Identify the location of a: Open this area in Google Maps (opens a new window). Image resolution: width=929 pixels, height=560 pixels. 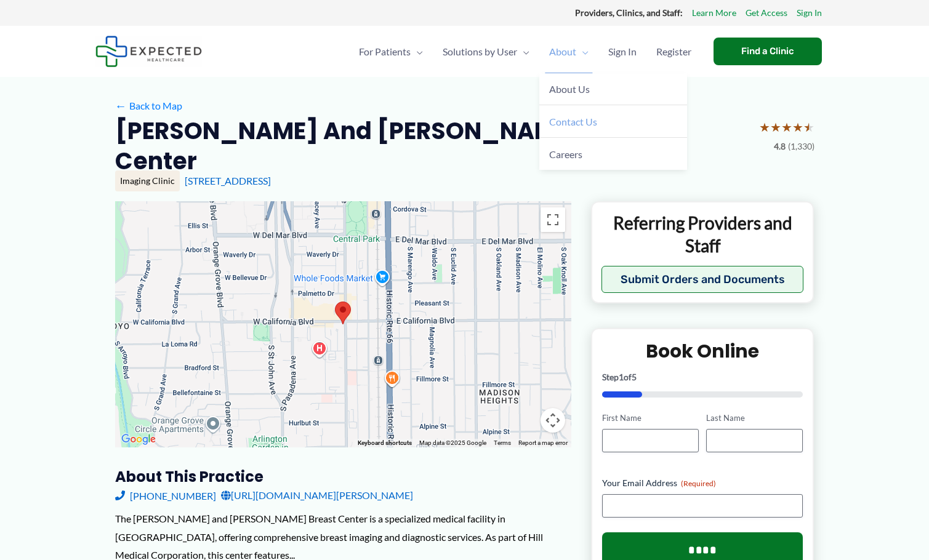
(138, 440).